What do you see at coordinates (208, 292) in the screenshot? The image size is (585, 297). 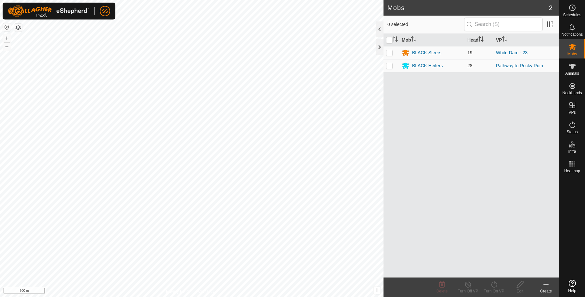 I see `a: Contact Us` at bounding box center [208, 292].